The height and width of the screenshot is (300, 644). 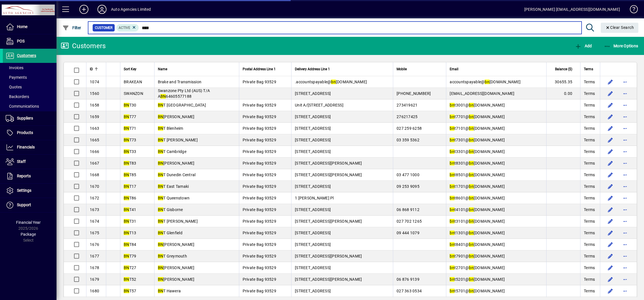 I want to click on span: 1678, so click(x=94, y=267).